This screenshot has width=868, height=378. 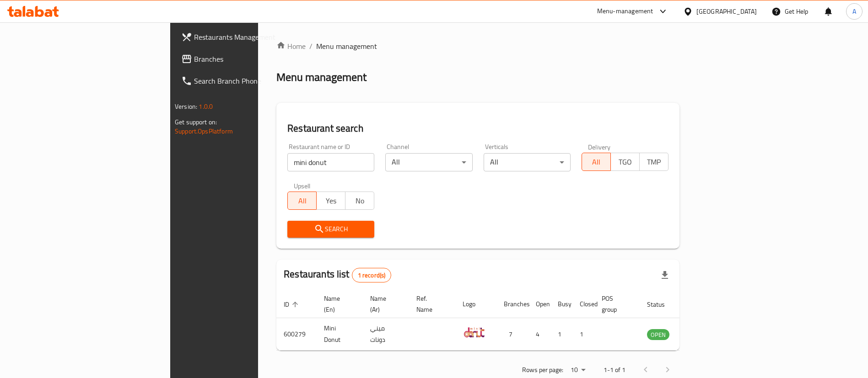 I want to click on div: Export file, so click(x=665, y=275).